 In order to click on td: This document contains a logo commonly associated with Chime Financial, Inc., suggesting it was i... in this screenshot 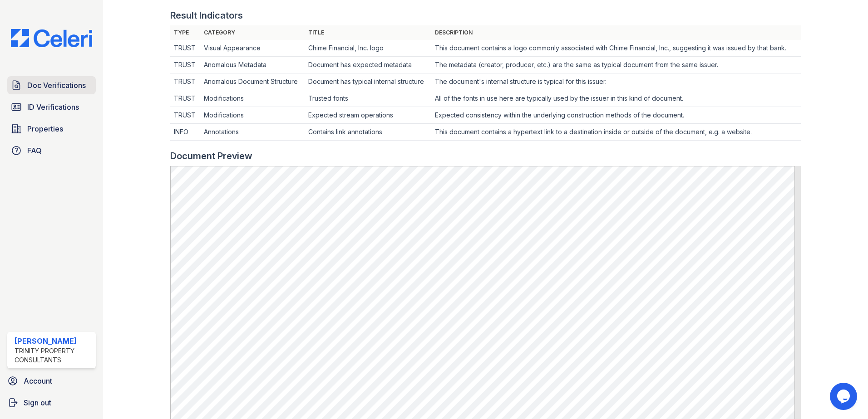, I will do `click(616, 48)`.